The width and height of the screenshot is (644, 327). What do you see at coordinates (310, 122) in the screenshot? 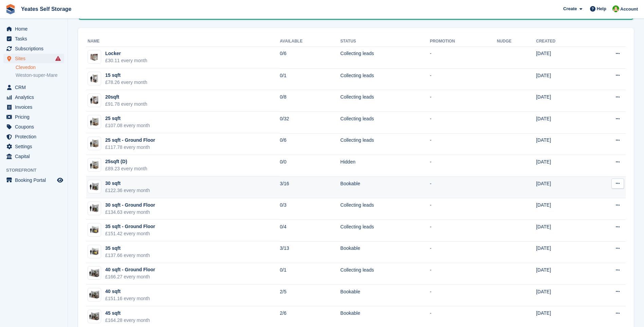
I see `td: 0/32` at bounding box center [310, 122].